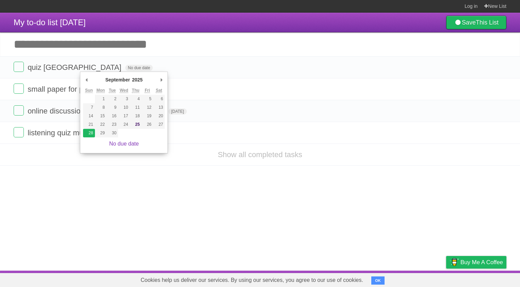 The height and width of the screenshot is (287, 520). Describe the element at coordinates (161, 80) in the screenshot. I see `button: Next Month` at that location.